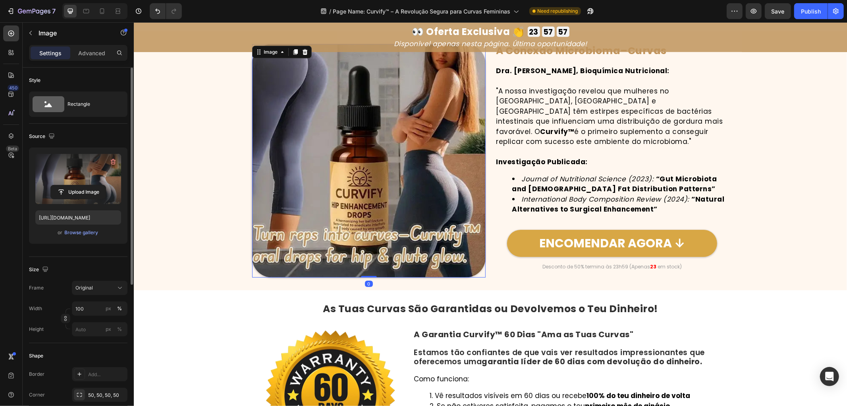 The width and height of the screenshot is (847, 406). What do you see at coordinates (92, 104) in the screenshot?
I see `div: Rectangle` at bounding box center [92, 104].